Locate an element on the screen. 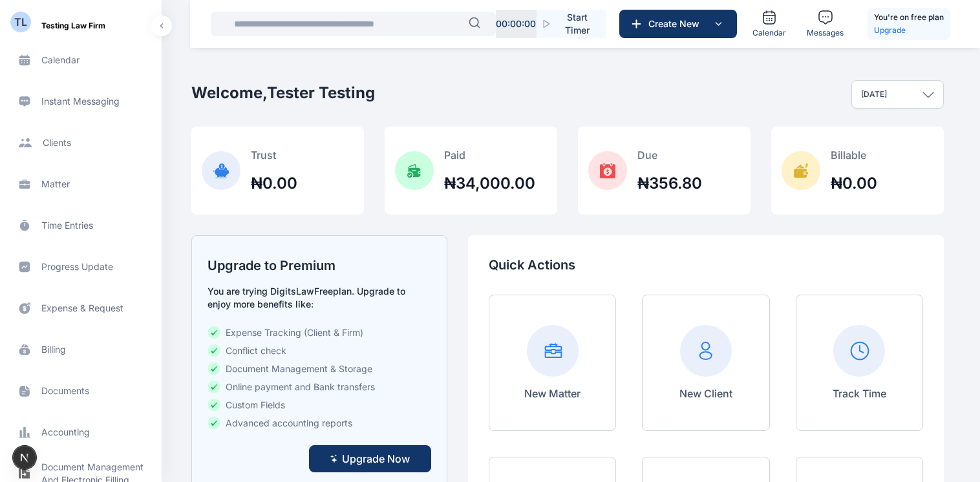  a: calendar is located at coordinates (81, 60).